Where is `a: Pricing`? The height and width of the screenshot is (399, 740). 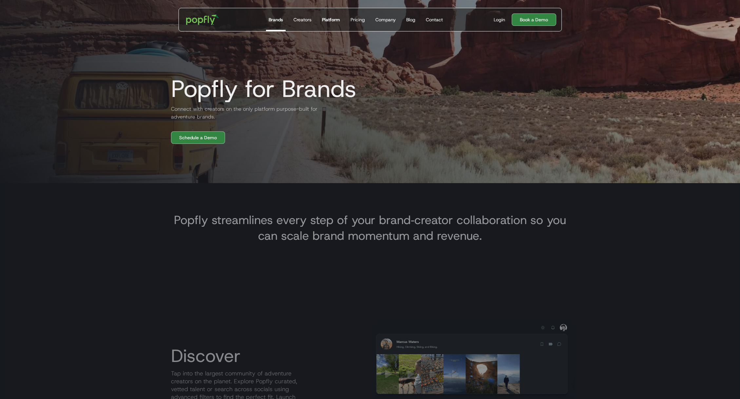
a: Pricing is located at coordinates (358, 20).